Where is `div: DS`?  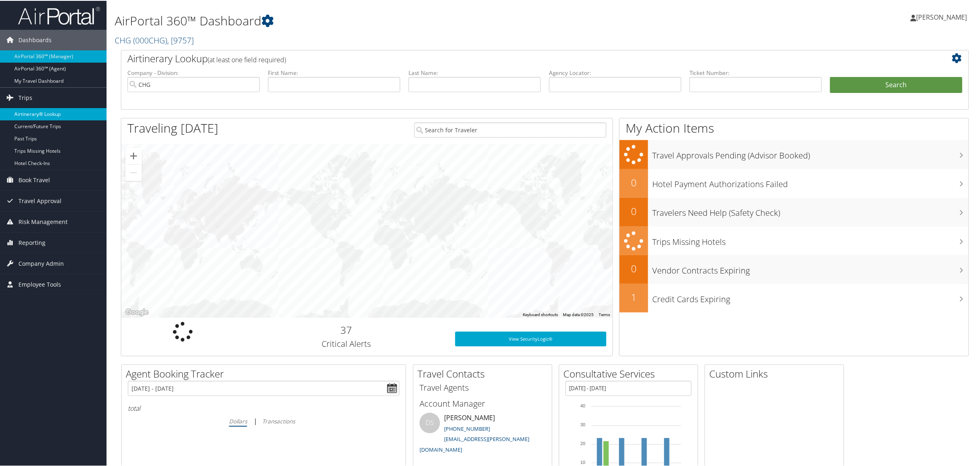
div: DS is located at coordinates (430, 422).